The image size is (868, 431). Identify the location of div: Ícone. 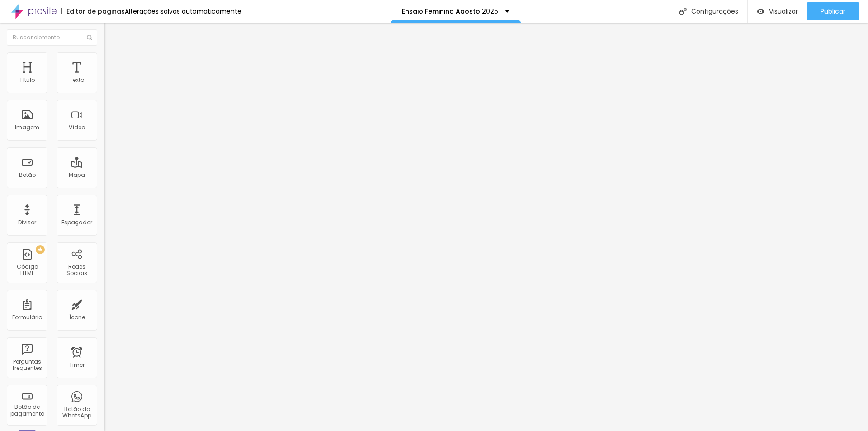
(77, 318).